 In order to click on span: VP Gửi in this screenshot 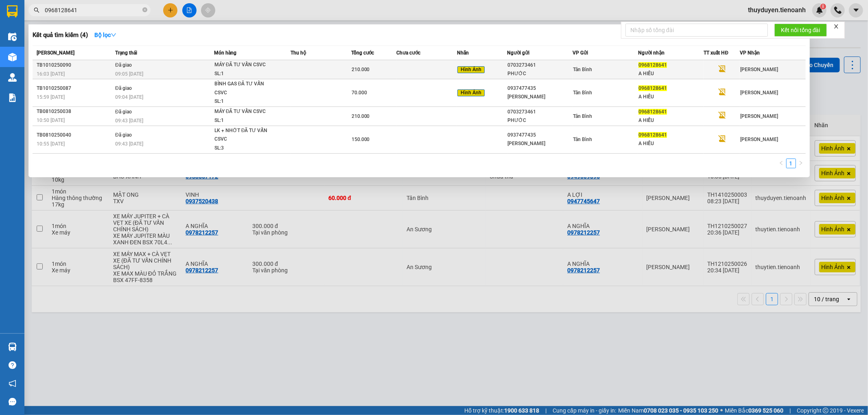, I will do `click(581, 53)`.